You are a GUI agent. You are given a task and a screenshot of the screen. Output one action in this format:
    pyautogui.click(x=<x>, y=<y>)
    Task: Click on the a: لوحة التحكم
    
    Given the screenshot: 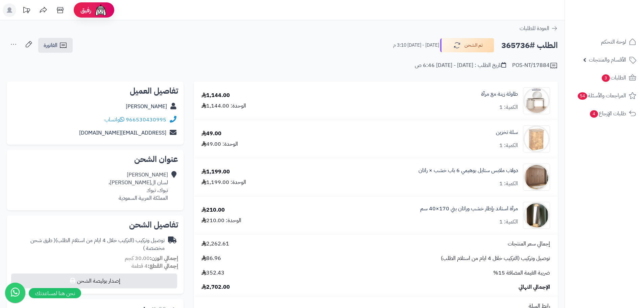 What is the action you would take?
    pyautogui.click(x=605, y=42)
    